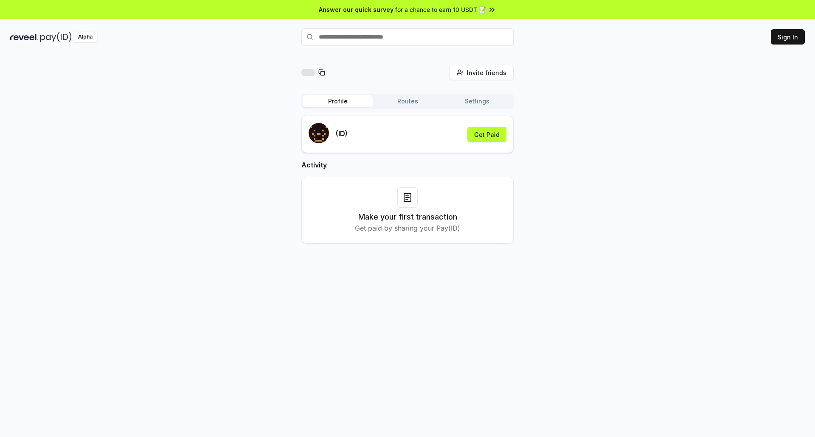  Describe the element at coordinates (85, 37) in the screenshot. I see `div: Alpha` at that location.